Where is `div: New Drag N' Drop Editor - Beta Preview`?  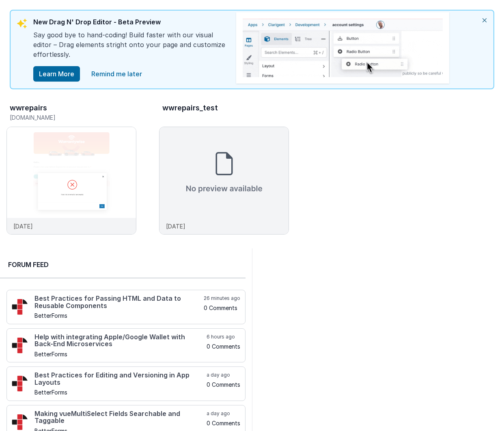
div: New Drag N' Drop Editor - Beta Preview is located at coordinates (131, 23).